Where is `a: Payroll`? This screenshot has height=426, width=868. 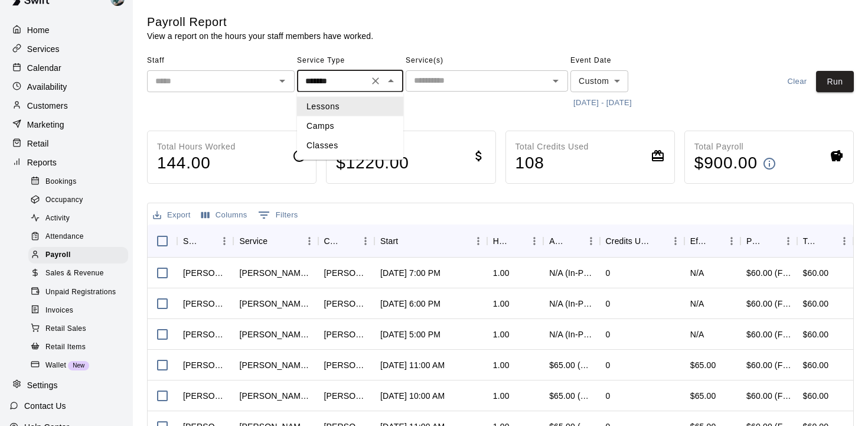 a: Payroll is located at coordinates (81, 255).